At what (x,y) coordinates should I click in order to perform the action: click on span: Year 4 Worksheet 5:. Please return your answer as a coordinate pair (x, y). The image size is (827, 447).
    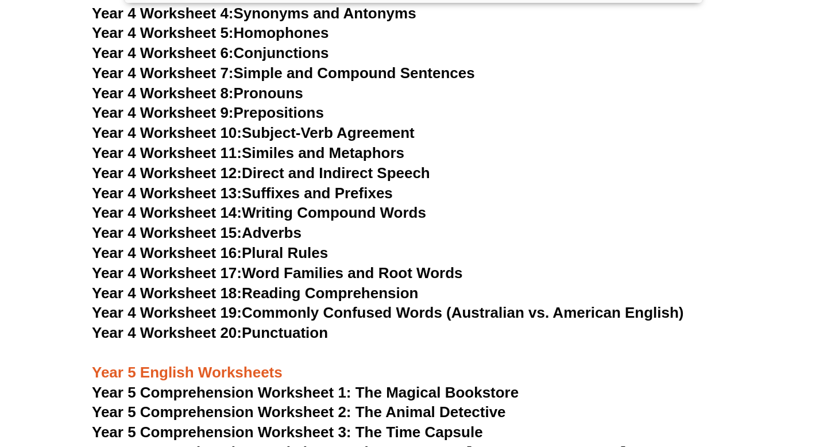
    Looking at the image, I should click on (162, 33).